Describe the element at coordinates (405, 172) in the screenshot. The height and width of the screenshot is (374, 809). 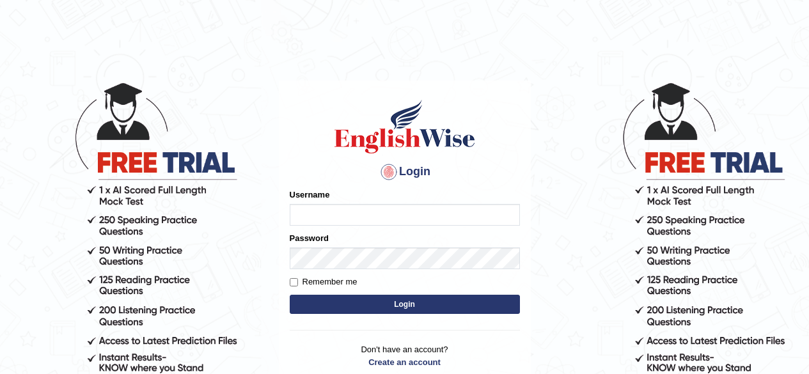
I see `h4: Login` at that location.